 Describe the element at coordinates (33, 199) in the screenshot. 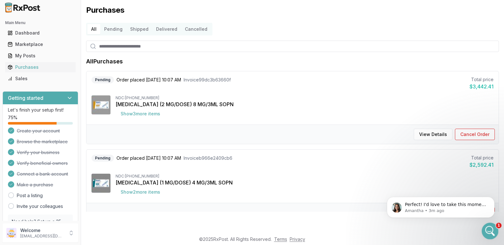

I see `button: Upload attachment` at that location.